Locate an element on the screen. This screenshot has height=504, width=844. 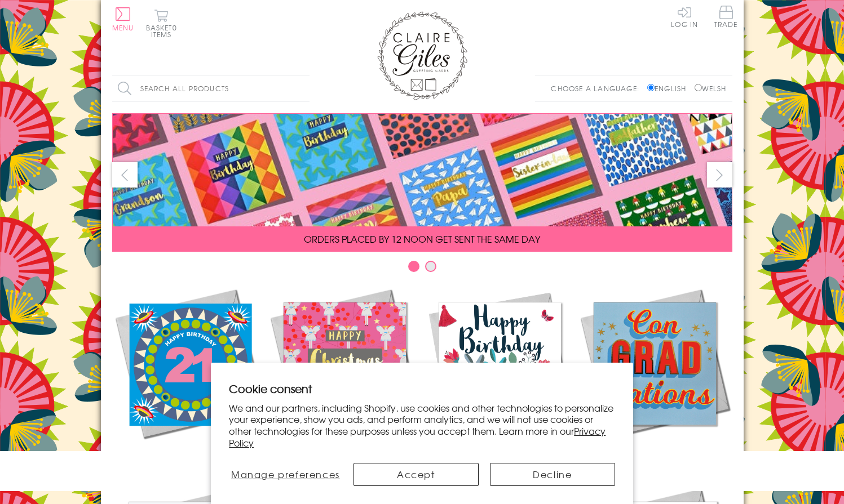
button: Accept is located at coordinates (416, 474).